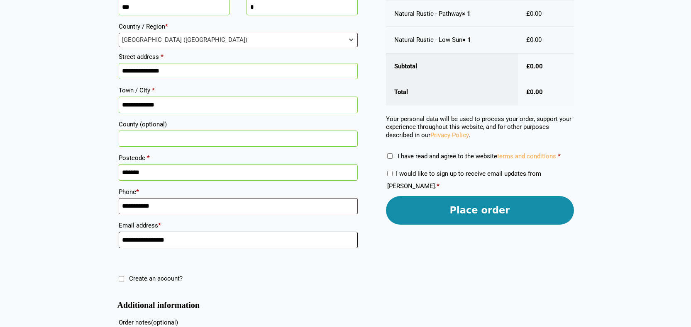 This screenshot has height=327, width=691. I want to click on span: I have read and agree to the website, so click(477, 156).